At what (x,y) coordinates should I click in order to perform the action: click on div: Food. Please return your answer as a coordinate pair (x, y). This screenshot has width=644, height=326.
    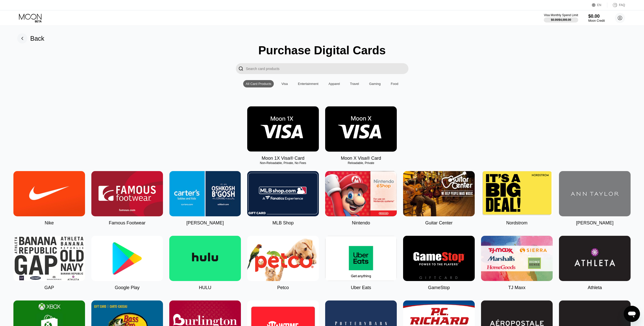
    Looking at the image, I should click on (395, 83).